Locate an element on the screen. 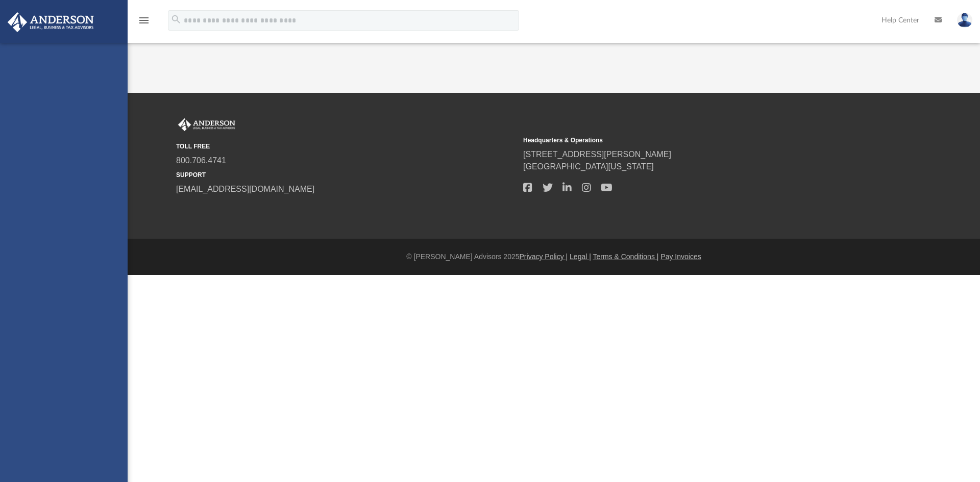 The width and height of the screenshot is (980, 482). i: menu is located at coordinates (144, 20).